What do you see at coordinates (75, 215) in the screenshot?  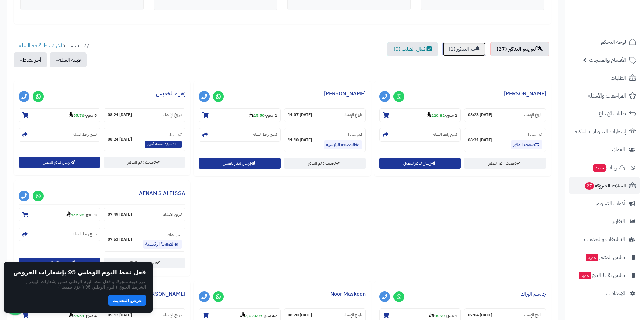 I see `strong: 342.90` at bounding box center [75, 215].